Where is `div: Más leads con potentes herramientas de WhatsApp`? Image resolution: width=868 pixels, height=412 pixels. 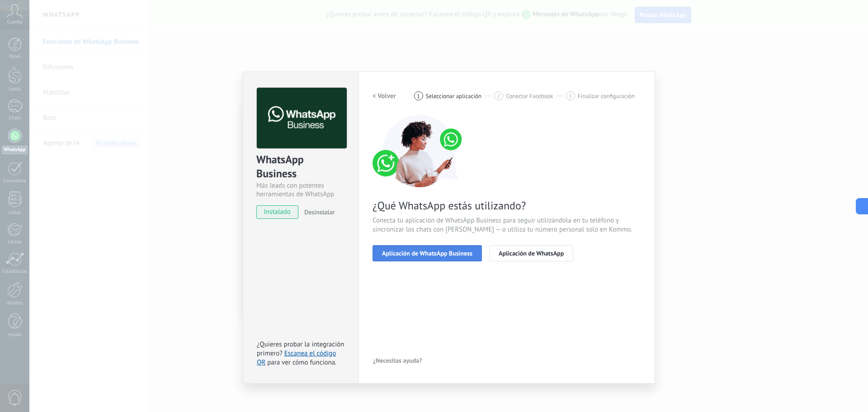
div: Más leads con potentes herramientas de WhatsApp is located at coordinates (301, 190).